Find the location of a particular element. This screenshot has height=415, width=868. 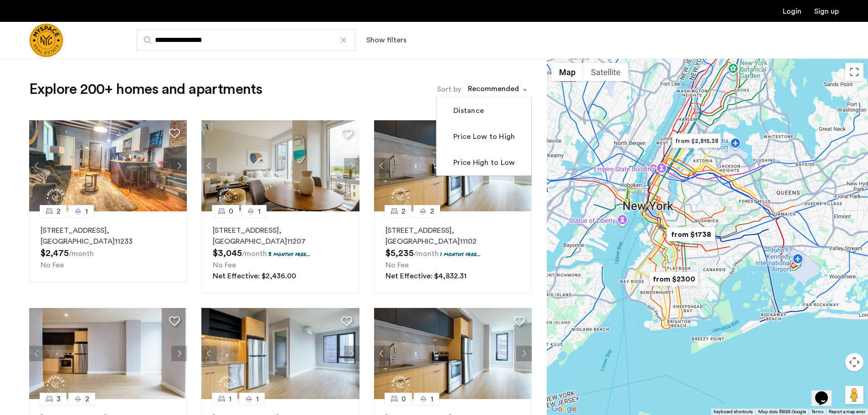

span: Net Effective: $4,832.31 is located at coordinates (426, 276).